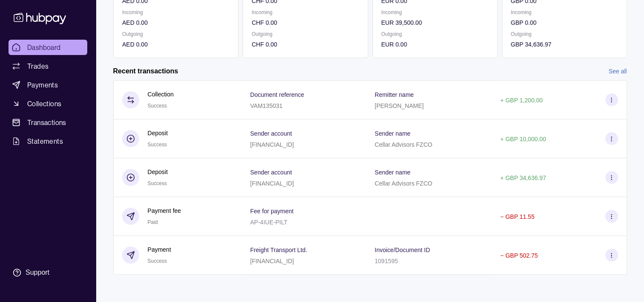  I want to click on a: Dashboard, so click(48, 48).